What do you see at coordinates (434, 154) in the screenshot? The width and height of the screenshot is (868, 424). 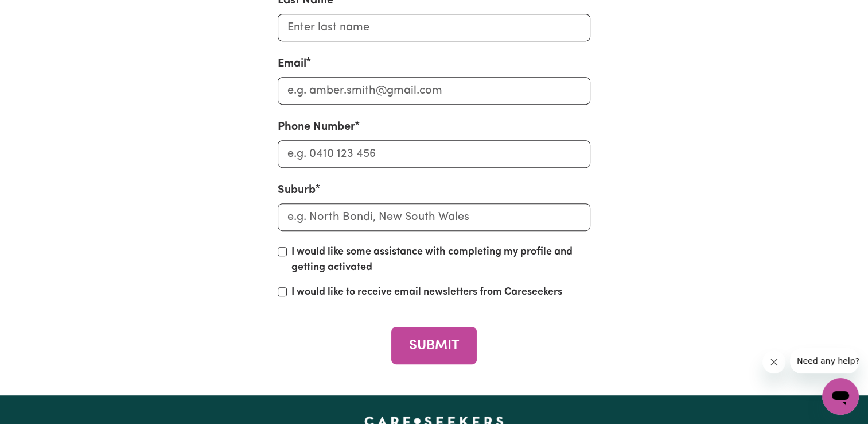 I see `input: e.g. 0410 123 456` at bounding box center [434, 154].